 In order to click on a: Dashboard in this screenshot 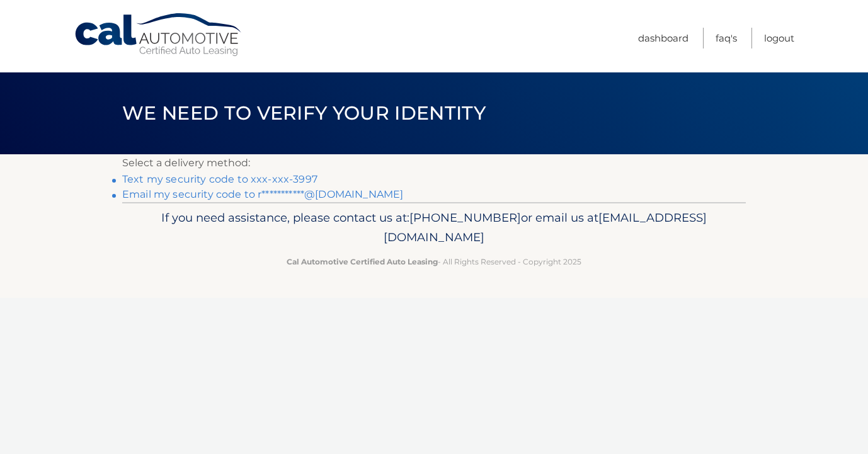, I will do `click(663, 38)`.